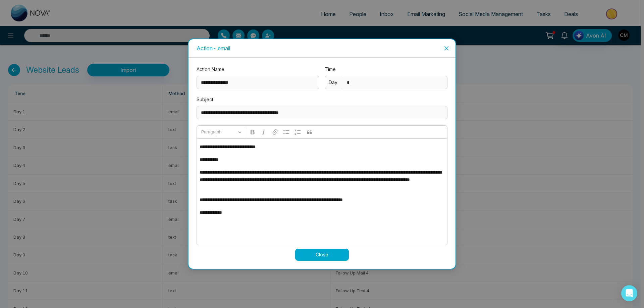  I want to click on div: Editor toolbar, so click(322, 132).